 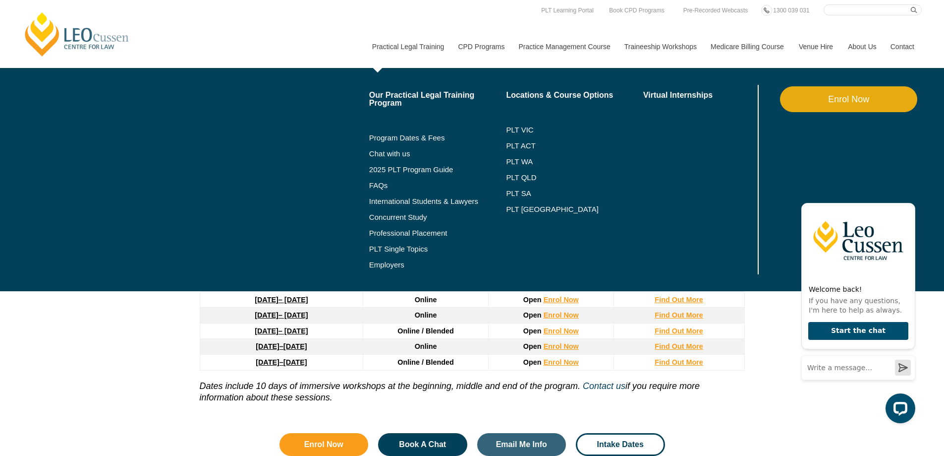 What do you see at coordinates (438, 265) in the screenshot?
I see `a: Employers` at bounding box center [438, 265].